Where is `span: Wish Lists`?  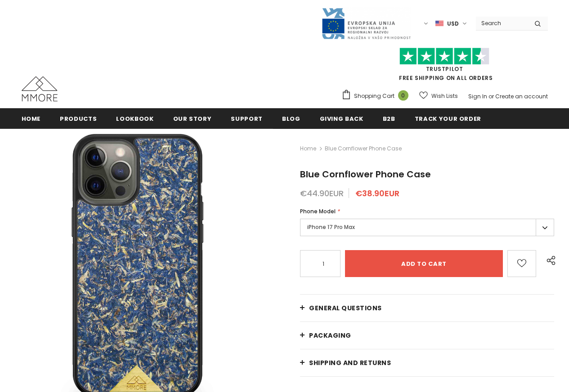 span: Wish Lists is located at coordinates (444, 96).